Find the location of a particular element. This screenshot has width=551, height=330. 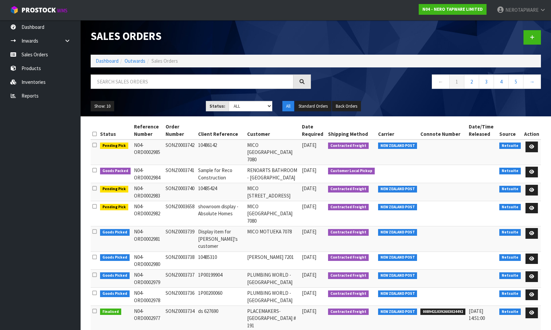

th: Date/Time Released is located at coordinates (482, 131).